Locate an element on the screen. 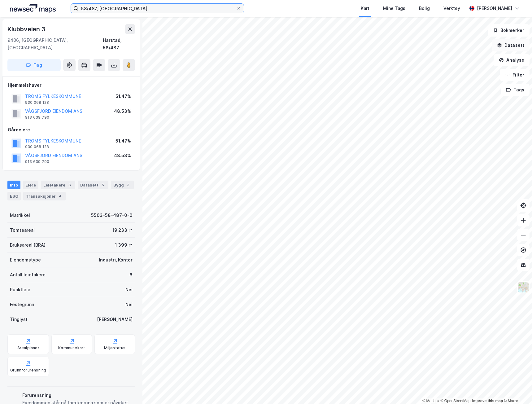 This screenshot has width=532, height=404. div: Gårdeiere is located at coordinates (71, 130).